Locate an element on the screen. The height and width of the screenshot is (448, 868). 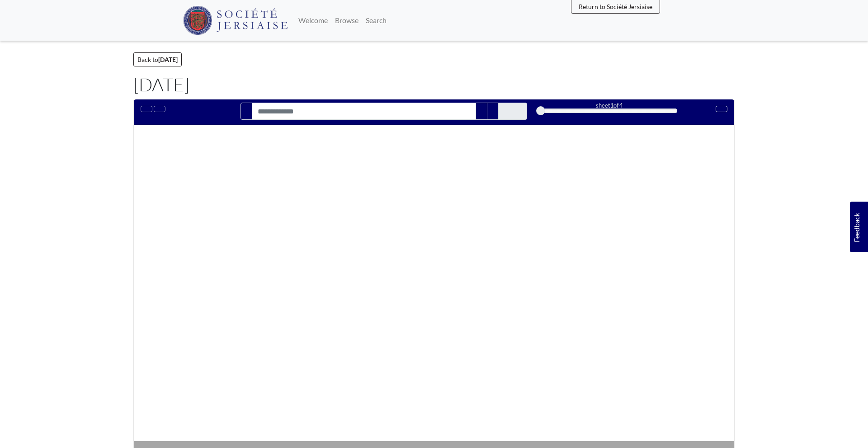
button: Previous Match is located at coordinates (482, 112).